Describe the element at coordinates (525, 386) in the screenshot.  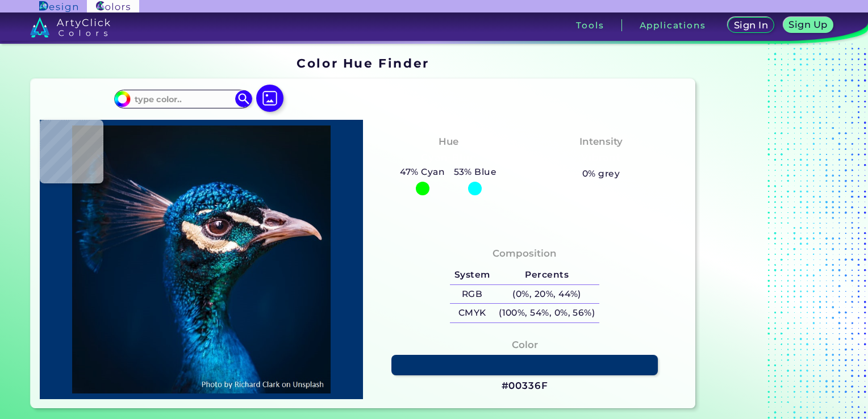
I see `h3: #00336F` at that location.